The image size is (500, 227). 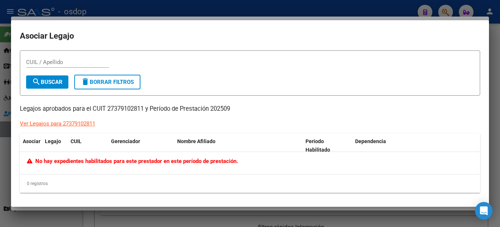 What do you see at coordinates (132, 161) in the screenshot?
I see `span: No hay expedientes habilitados para este prestador en este período de prestación.` at bounding box center [132, 161].